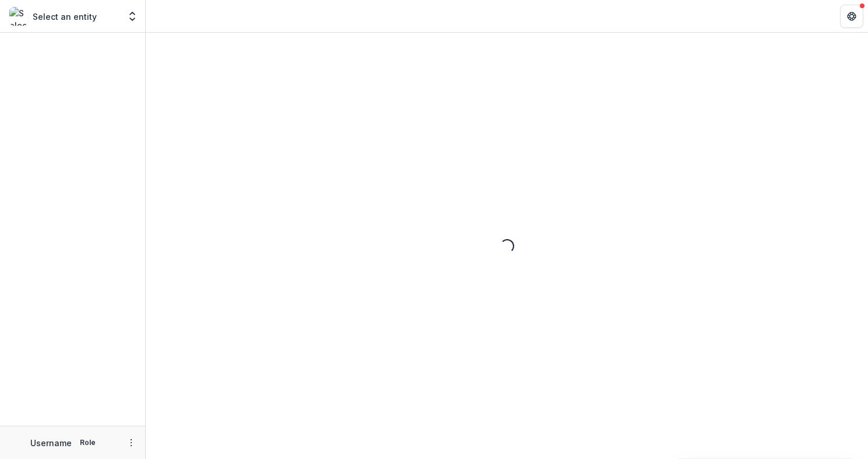 The image size is (868, 459). What do you see at coordinates (19, 16) in the screenshot?
I see `img: Select an entity` at bounding box center [19, 16].